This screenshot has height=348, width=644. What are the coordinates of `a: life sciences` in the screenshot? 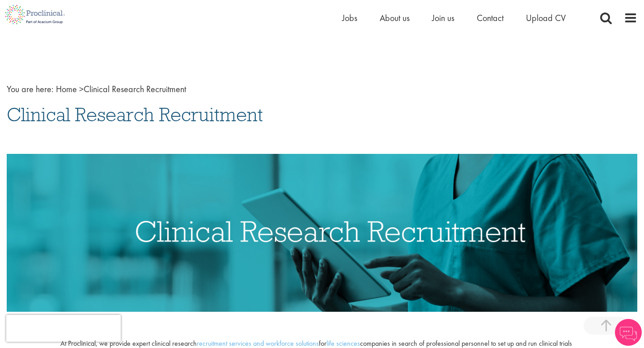 It's located at (343, 343).